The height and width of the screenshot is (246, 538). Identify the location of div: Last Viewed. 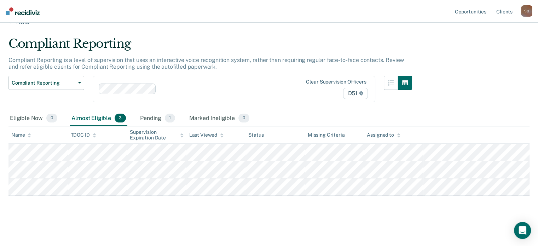
(206, 135).